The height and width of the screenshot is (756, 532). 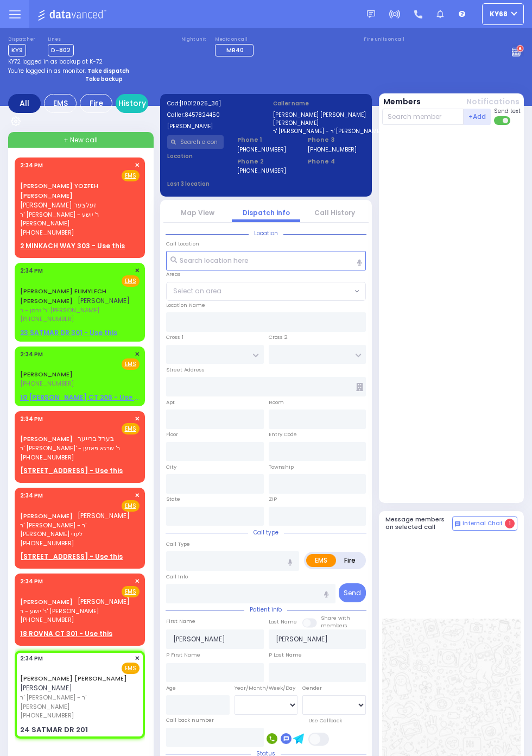 What do you see at coordinates (25, 103) in the screenshot?
I see `div: All` at bounding box center [25, 103].